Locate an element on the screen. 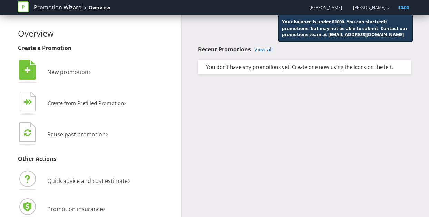 Image resolution: width=429 pixels, height=217 pixels. a: View all is located at coordinates (263, 49).